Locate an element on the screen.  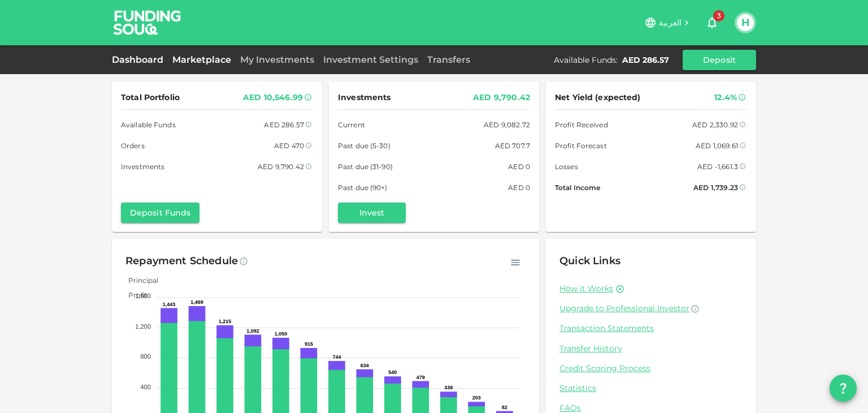
div: Available Funds : is located at coordinates (586, 60).